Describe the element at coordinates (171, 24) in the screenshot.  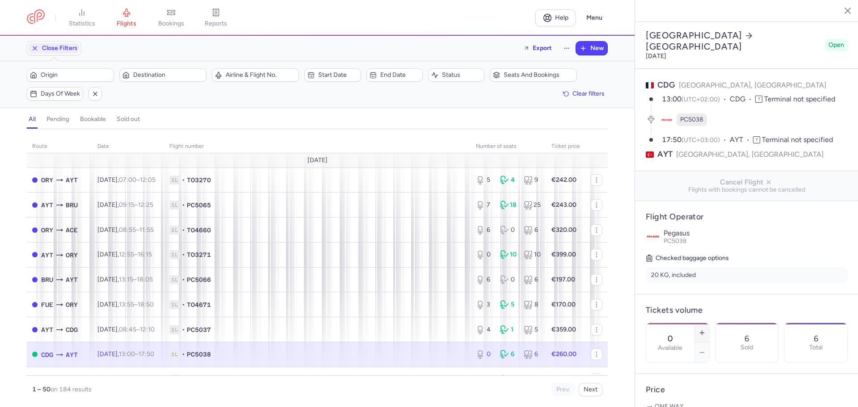
I see `span: bookings` at that location.